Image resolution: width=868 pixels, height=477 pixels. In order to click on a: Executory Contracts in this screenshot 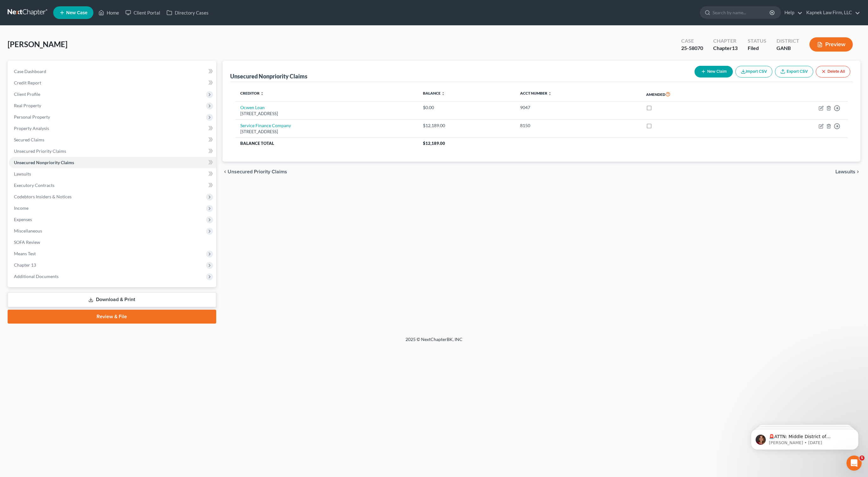, I will do `click(112, 186)`.